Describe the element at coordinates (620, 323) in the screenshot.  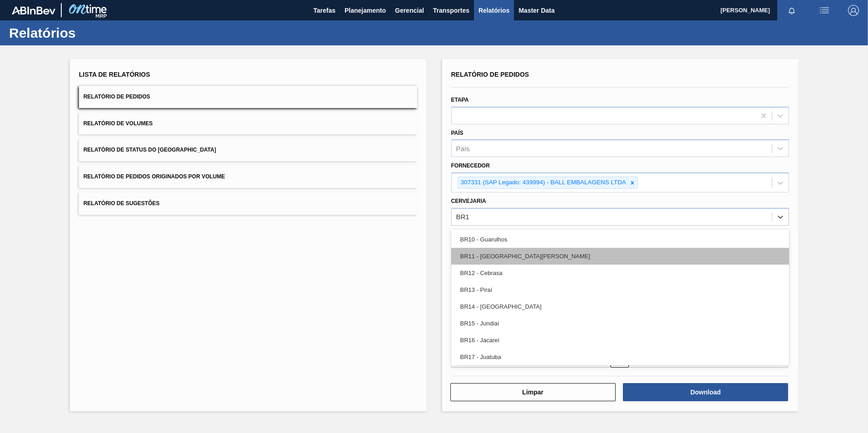
I see `div: BR15 - Jundiaí` at that location.